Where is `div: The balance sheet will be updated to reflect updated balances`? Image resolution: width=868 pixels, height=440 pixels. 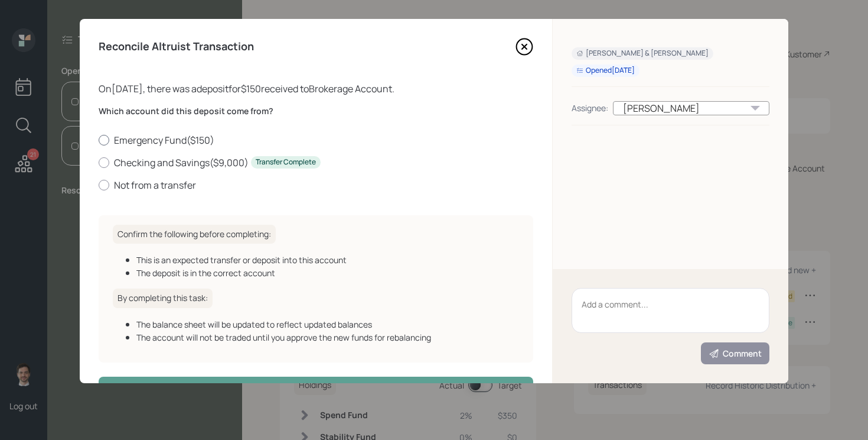
div: The balance sheet will be updated to reflect updated balances is located at coordinates (328, 324).